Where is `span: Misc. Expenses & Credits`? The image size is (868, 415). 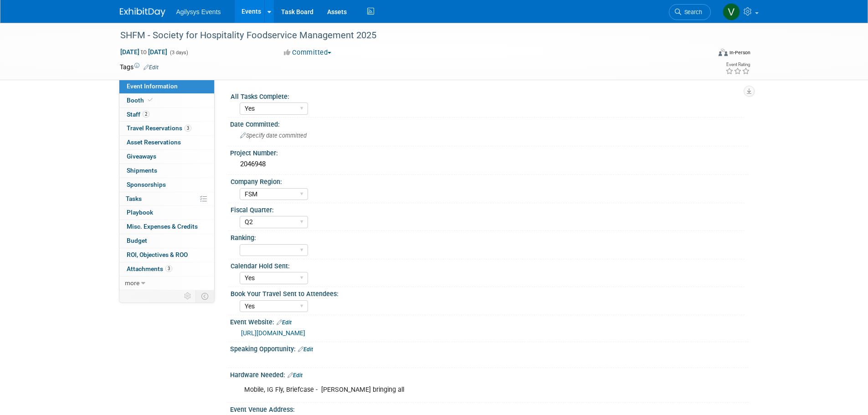
span: Misc. Expenses & Credits is located at coordinates (163, 226).